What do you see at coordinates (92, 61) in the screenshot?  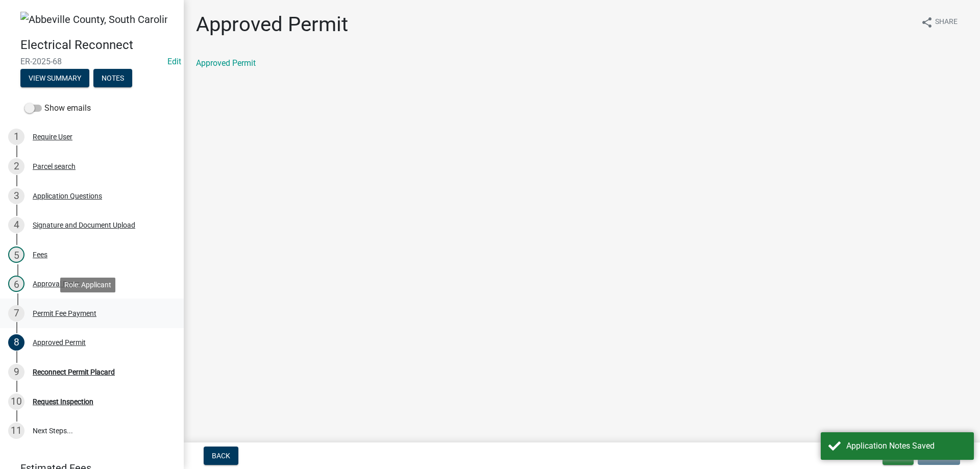 I see `span: ER-2025-68` at bounding box center [92, 61].